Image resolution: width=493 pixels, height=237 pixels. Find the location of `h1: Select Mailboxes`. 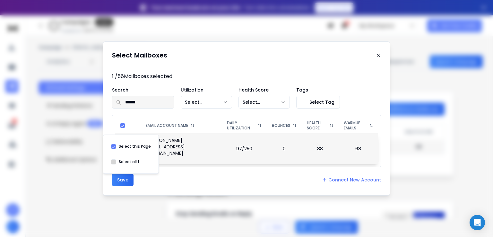

h1: Select Mailboxes is located at coordinates (140, 55).